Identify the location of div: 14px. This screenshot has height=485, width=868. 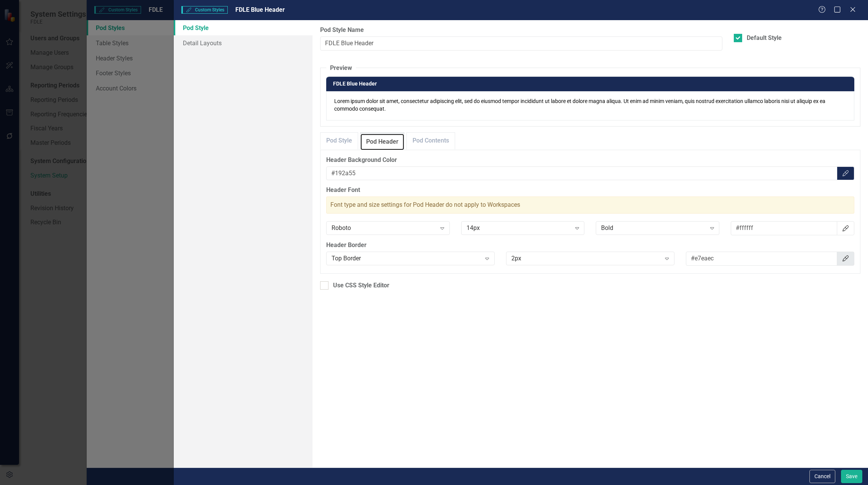
(519, 228).